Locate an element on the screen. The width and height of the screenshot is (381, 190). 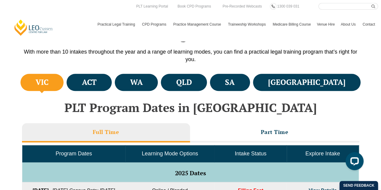
p: With more than 10 intakes throughout the year and a range of learning modes, you can find a pract... is located at coordinates (191, 56).